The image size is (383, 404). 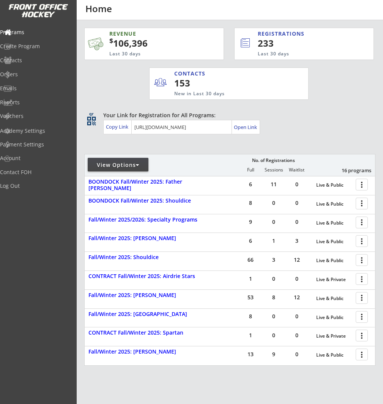 What do you see at coordinates (224, 94) in the screenshot?
I see `div: New in Last 30 days` at bounding box center [224, 94].